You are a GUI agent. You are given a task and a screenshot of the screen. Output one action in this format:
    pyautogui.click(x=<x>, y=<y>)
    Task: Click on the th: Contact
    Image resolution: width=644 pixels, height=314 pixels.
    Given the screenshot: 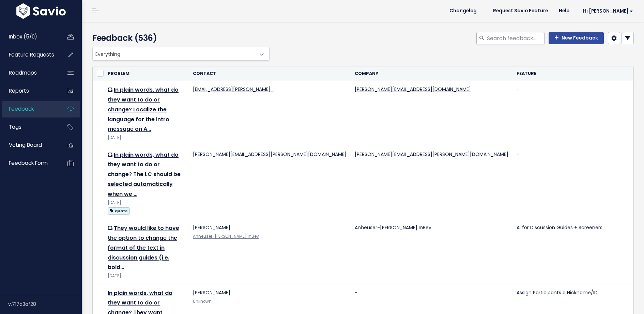 What is the action you would take?
    pyautogui.click(x=270, y=74)
    